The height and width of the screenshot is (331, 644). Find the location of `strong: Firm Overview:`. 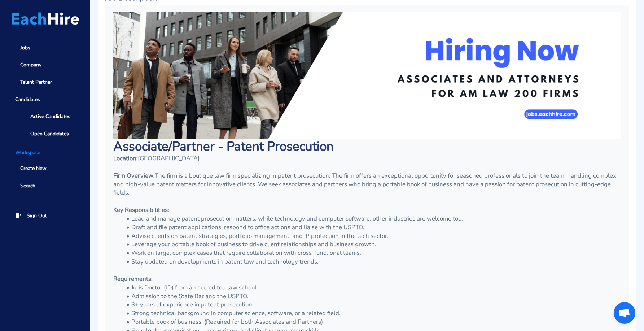

strong: Firm Overview: is located at coordinates (134, 175).